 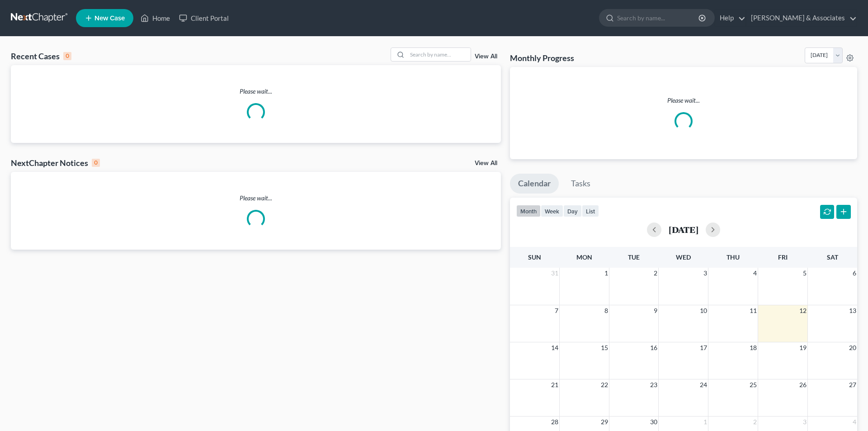 I want to click on span: 20, so click(x=852, y=348).